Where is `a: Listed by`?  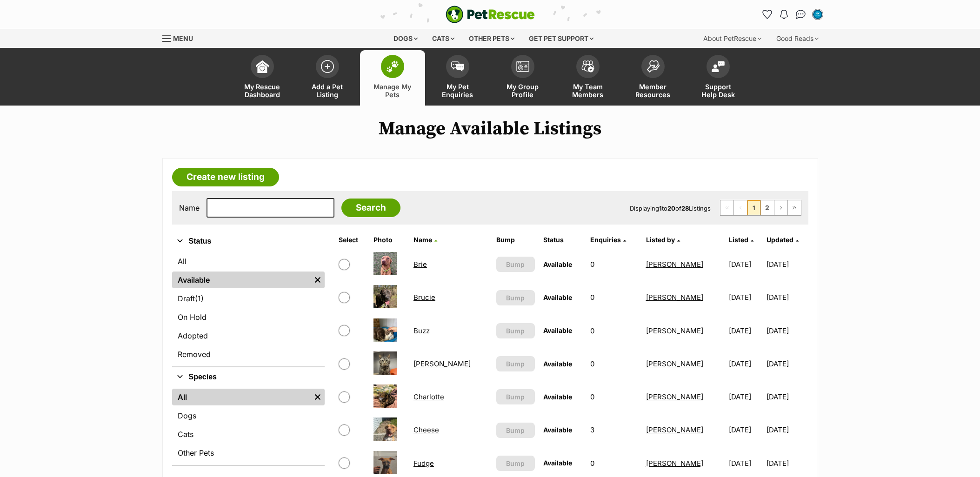
a: Listed by is located at coordinates (663, 239).